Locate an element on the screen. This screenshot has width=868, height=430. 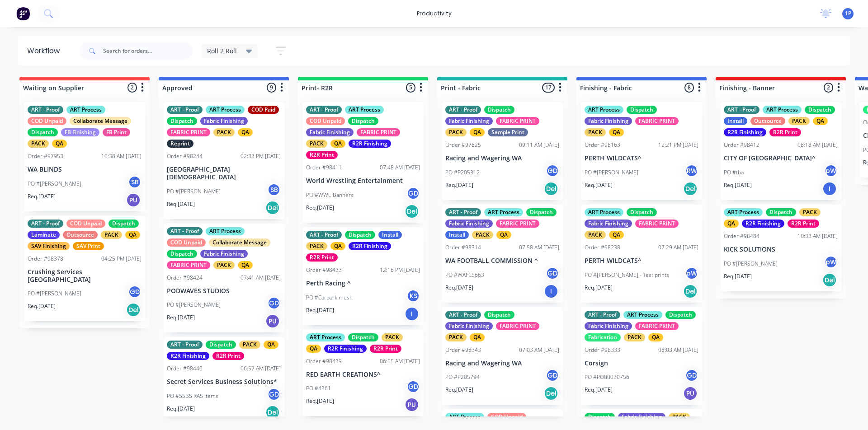
p: Racing and Wagering WA is located at coordinates (502, 364).